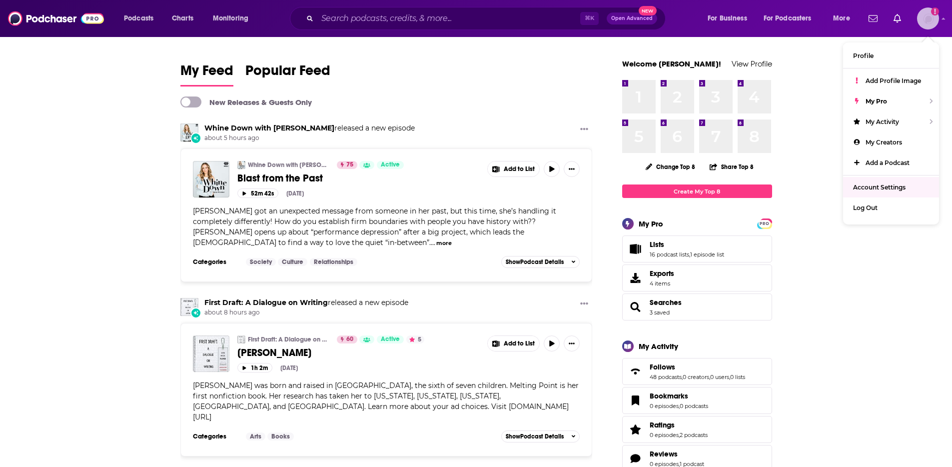  Describe the element at coordinates (697, 367) in the screenshot. I see `a: Follows` at that location.